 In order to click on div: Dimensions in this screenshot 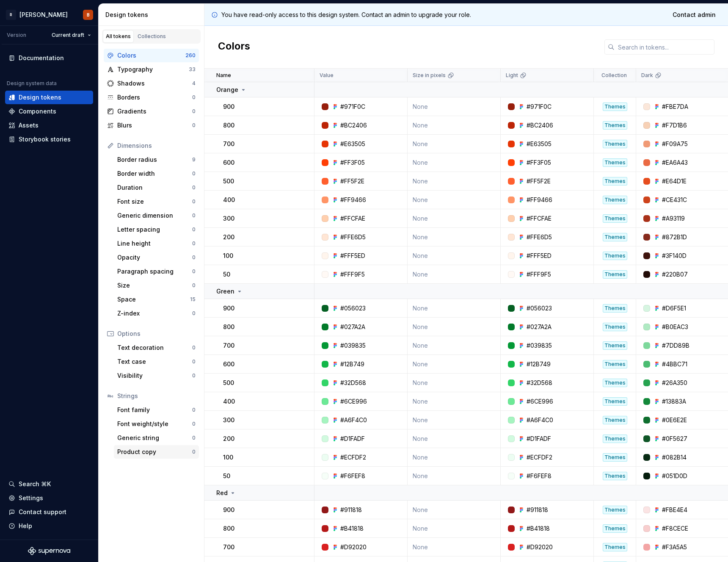, I will do `click(156, 146)`.